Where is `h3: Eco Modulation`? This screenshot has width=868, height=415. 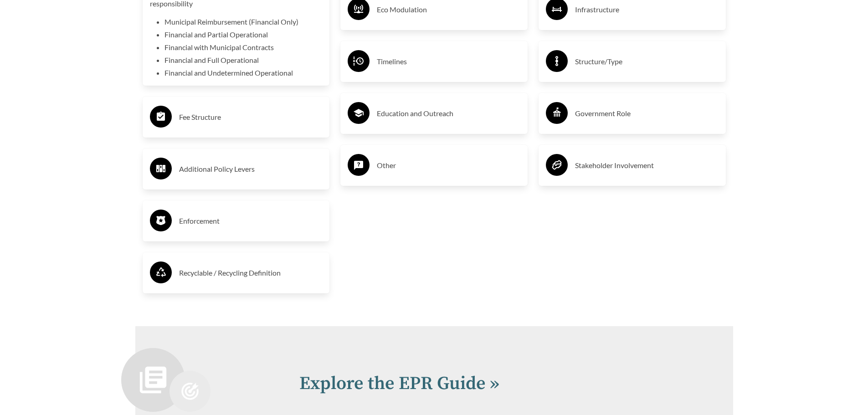 h3: Eco Modulation is located at coordinates (449, 9).